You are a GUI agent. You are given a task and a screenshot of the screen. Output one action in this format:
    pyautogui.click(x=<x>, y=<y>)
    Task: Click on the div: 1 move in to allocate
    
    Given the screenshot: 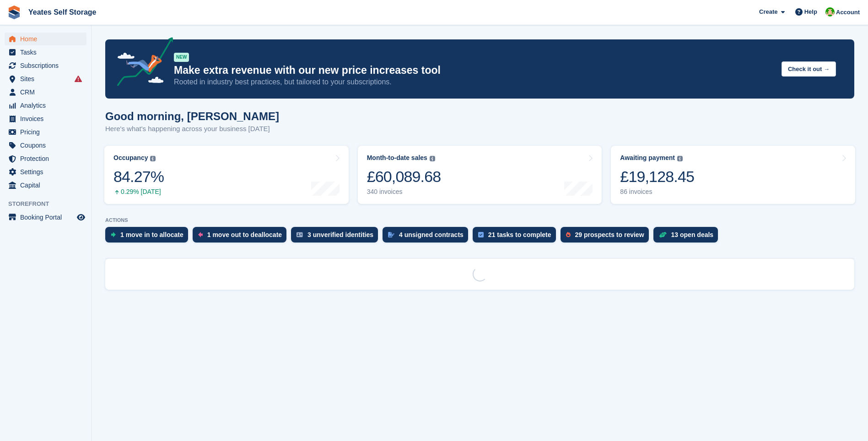 What is the action you would take?
    pyautogui.click(x=152, y=235)
    